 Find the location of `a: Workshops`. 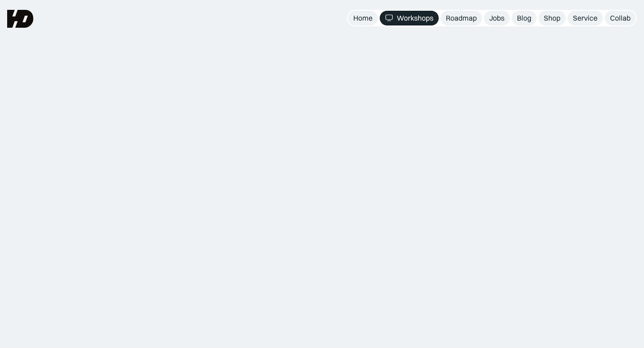

a: Workshops is located at coordinates (409, 18).